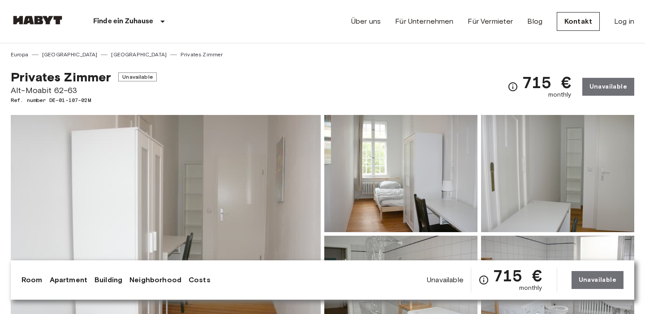  What do you see at coordinates (490, 21) in the screenshot?
I see `a: Für Vermieter` at bounding box center [490, 21].